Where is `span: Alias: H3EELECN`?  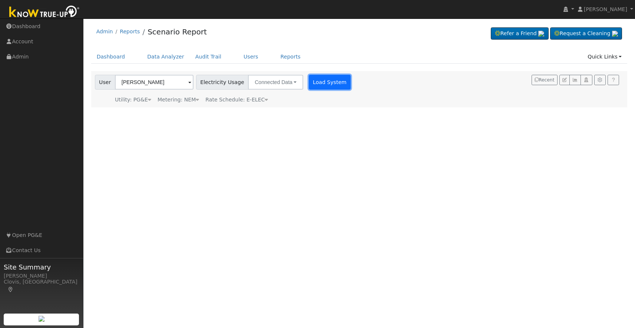
span: Alias: H3EELECN is located at coordinates (237, 100).